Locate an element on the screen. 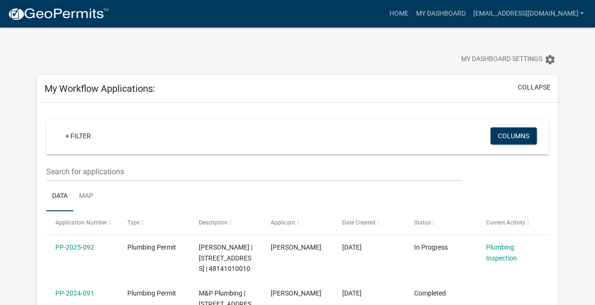 The width and height of the screenshot is (595, 305). span: My Dashboard Settings is located at coordinates (501, 60).